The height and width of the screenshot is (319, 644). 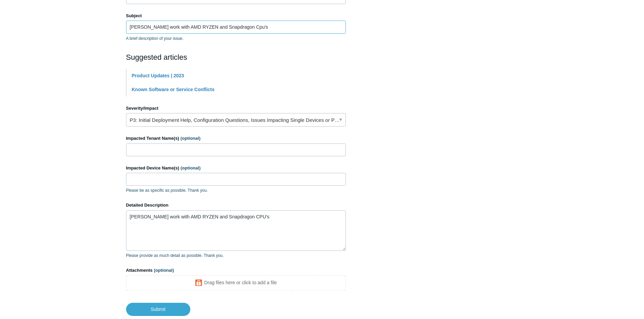 What do you see at coordinates (236, 38) in the screenshot?
I see `p: A brief description of your issue.` at bounding box center [236, 38].